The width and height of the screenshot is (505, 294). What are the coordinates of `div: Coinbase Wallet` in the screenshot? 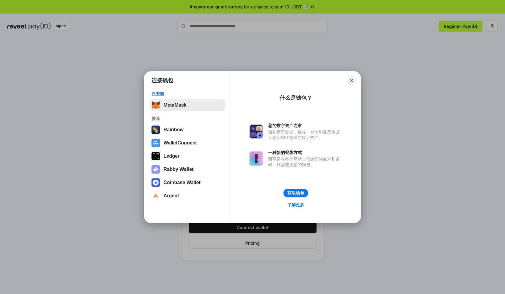 It's located at (182, 183).